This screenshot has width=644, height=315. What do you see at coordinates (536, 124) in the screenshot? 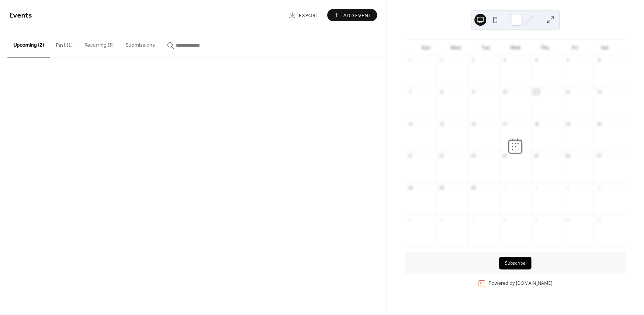
I see `div: 18` at bounding box center [536, 124].